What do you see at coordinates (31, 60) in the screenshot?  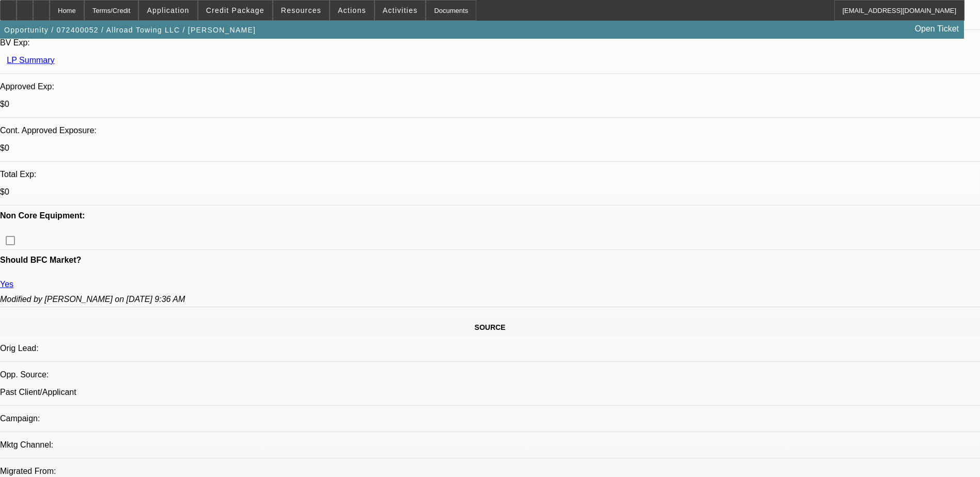 I see `a: LP Summary` at bounding box center [31, 60].